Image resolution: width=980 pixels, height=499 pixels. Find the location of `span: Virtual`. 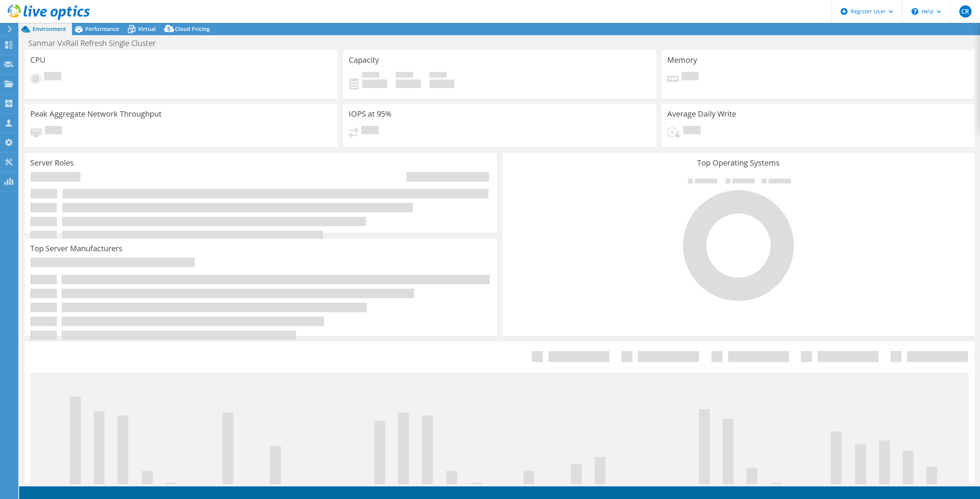

span: Virtual is located at coordinates (147, 29).